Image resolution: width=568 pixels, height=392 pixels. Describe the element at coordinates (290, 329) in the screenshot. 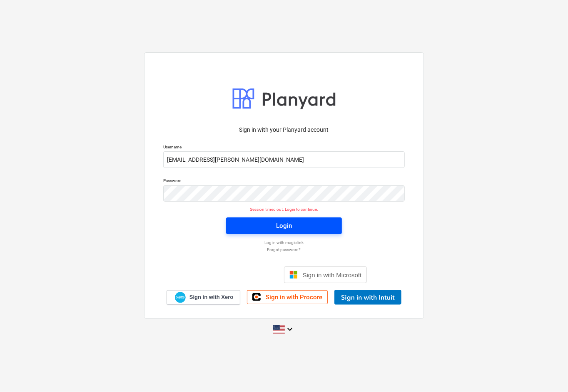

I see `i: keyboard_arrow_down` at that location.